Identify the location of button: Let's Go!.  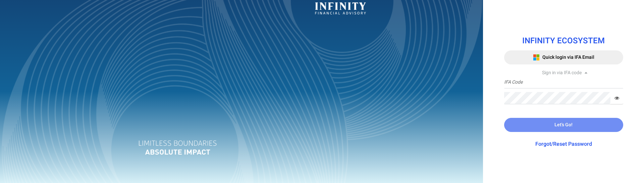
(564, 125).